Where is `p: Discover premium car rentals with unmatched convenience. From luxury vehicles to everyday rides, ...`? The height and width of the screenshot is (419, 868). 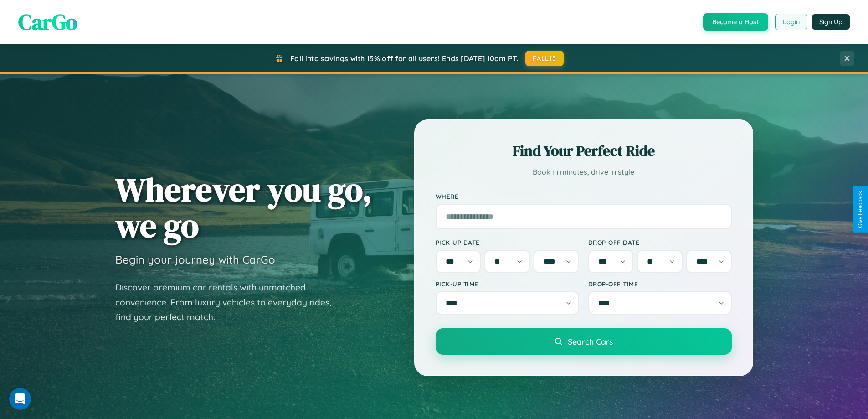
p: Discover premium car rentals with unmatched convenience. From luxury vehicles to everyday rides, ... is located at coordinates (229, 302).